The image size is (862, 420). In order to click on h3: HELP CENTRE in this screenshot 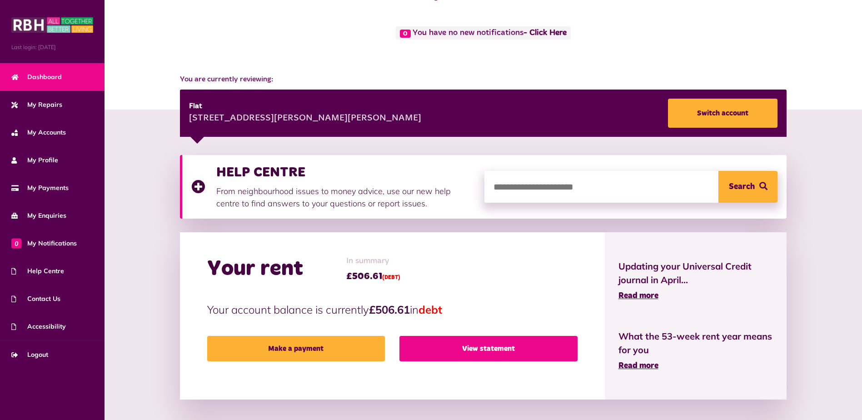, I will do `click(346, 172)`.